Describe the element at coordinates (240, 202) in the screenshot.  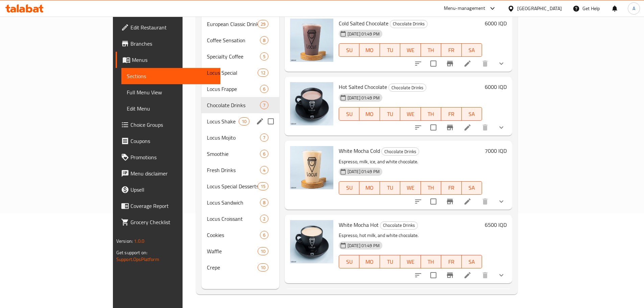
I see `div: Locus Sandwich8` at that location.